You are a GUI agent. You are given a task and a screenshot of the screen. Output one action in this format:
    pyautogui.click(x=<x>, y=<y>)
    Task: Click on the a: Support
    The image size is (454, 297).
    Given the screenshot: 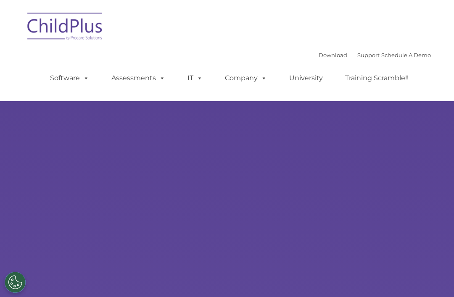 What is the action you would take?
    pyautogui.click(x=368, y=55)
    